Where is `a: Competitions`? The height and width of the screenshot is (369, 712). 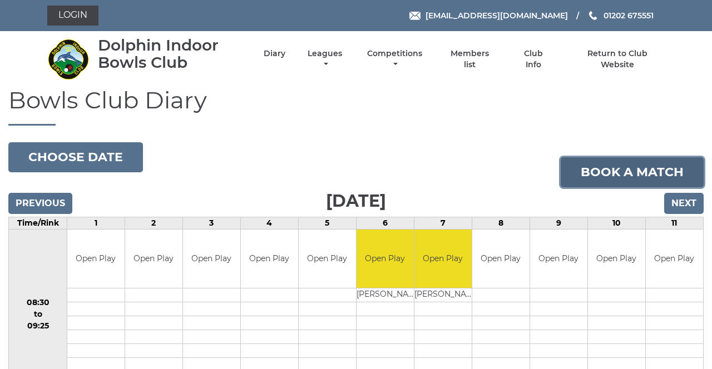 a: Competitions is located at coordinates (394, 59).